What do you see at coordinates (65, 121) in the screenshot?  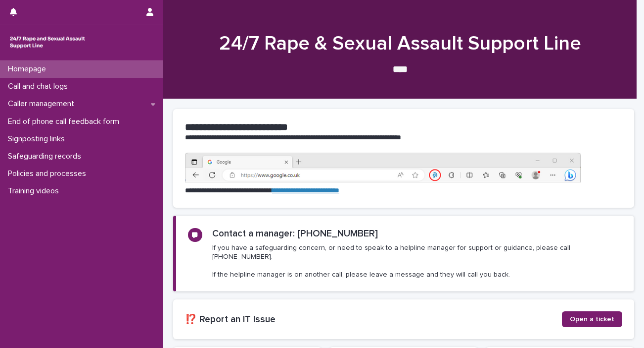 I see `p: End of phone call feedback form` at bounding box center [65, 121].